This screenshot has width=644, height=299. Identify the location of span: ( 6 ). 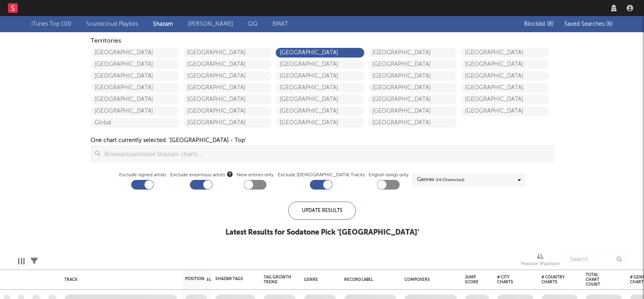
(609, 24).